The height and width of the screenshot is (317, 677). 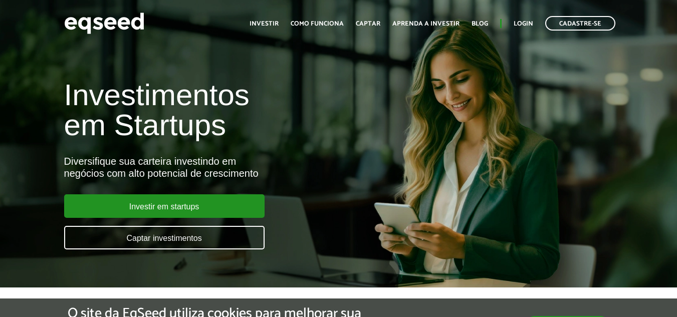 What do you see at coordinates (226, 110) in the screenshot?
I see `h1: Investimentos em Startups` at bounding box center [226, 110].